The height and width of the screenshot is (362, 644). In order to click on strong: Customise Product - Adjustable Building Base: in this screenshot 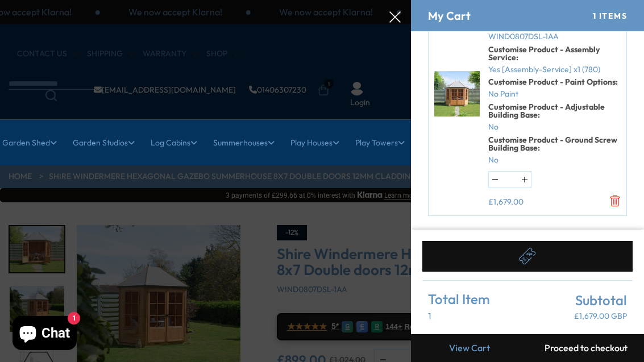, I will do `click(547, 111)`.